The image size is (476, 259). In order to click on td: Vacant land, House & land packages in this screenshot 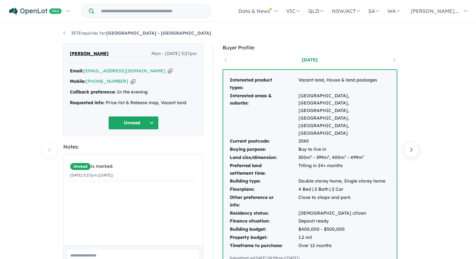, I will do `click(344, 84)`.